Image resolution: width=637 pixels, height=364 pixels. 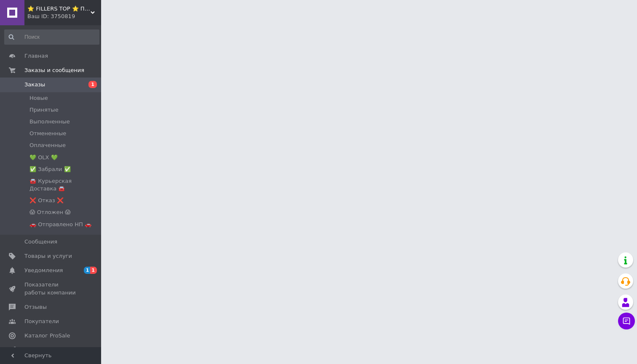 I want to click on span: Главная, so click(x=36, y=56).